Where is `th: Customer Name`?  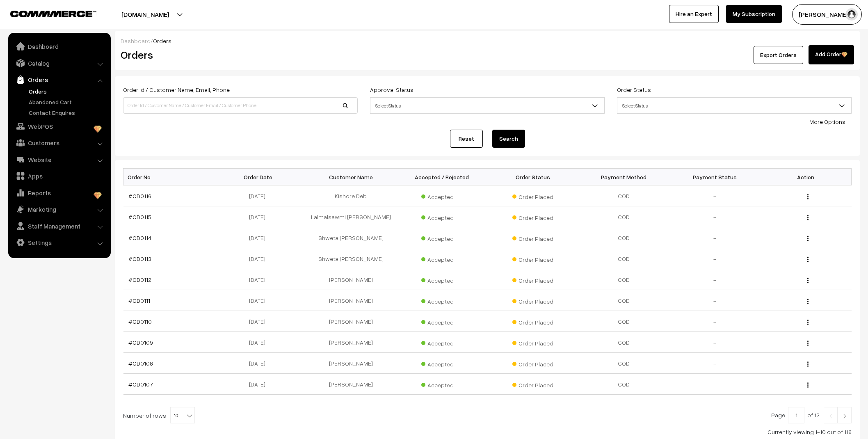 th: Customer Name is located at coordinates (351, 177).